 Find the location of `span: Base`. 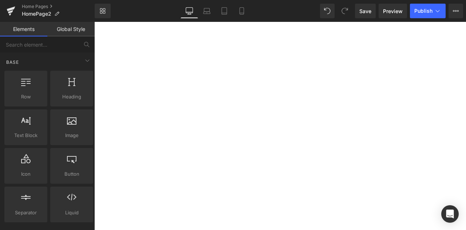

span: Base is located at coordinates (12, 62).